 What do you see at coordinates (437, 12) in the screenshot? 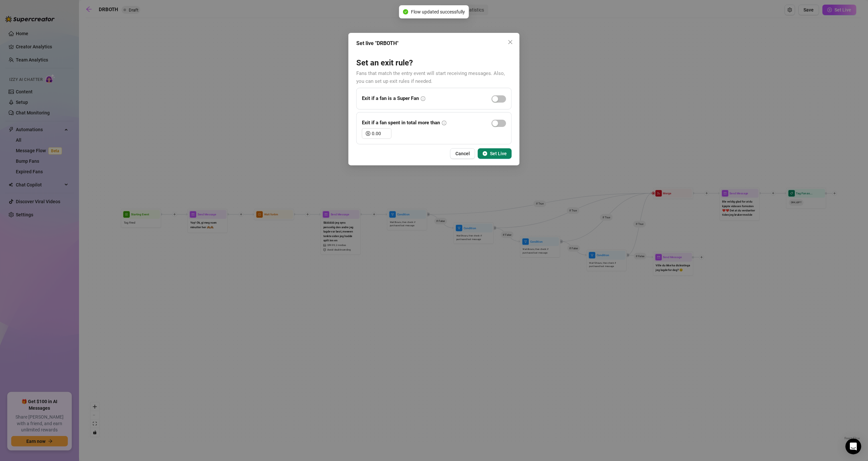
I see `span: Flow updated successfully` at bounding box center [437, 12].